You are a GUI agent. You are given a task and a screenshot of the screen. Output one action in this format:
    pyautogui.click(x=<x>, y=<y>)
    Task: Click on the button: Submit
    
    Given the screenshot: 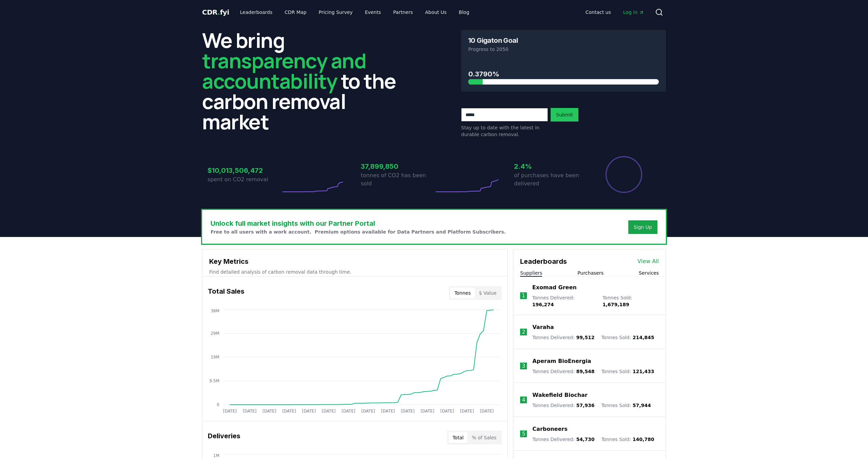 What is the action you would take?
    pyautogui.click(x=565, y=115)
    